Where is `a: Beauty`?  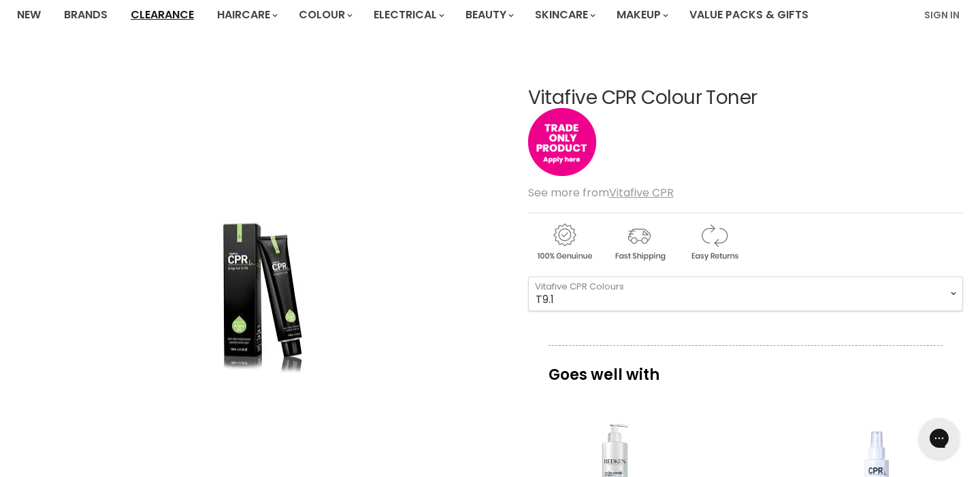
a: Beauty is located at coordinates (488, 15).